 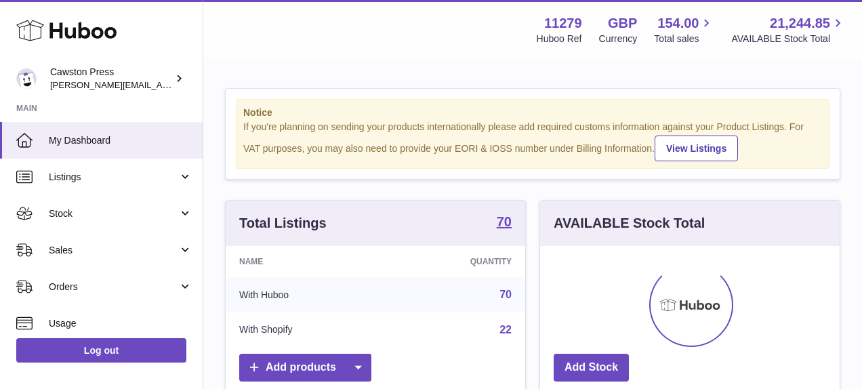 I want to click on img: thomas.carson@cawstonpress.com, so click(x=26, y=79).